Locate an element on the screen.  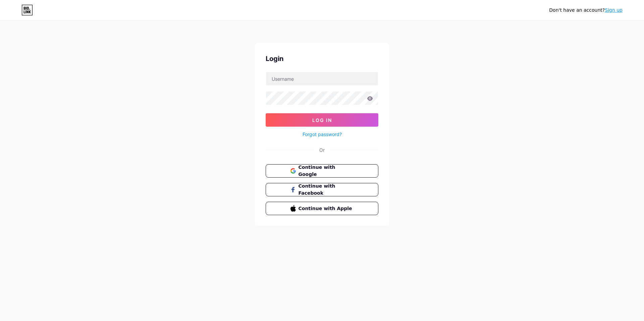
span: Log In is located at coordinates (322, 120).